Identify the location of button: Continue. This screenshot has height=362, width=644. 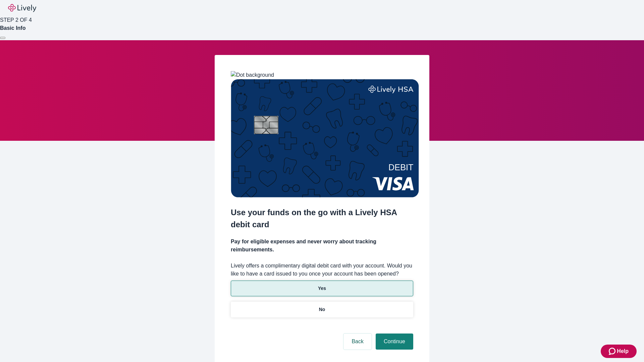
(394, 341).